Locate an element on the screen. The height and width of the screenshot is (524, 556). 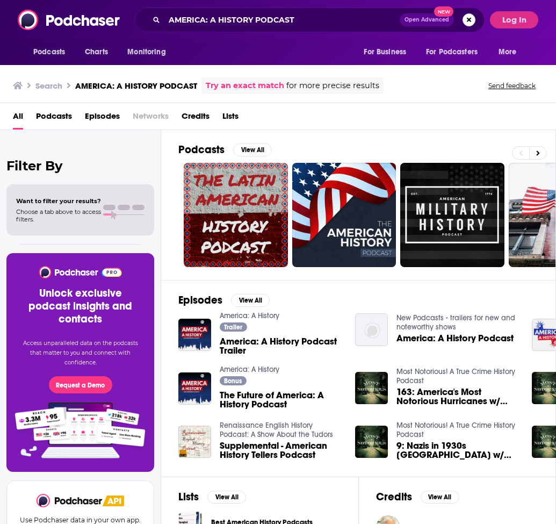
img: Podchaser API banner is located at coordinates (113, 501).